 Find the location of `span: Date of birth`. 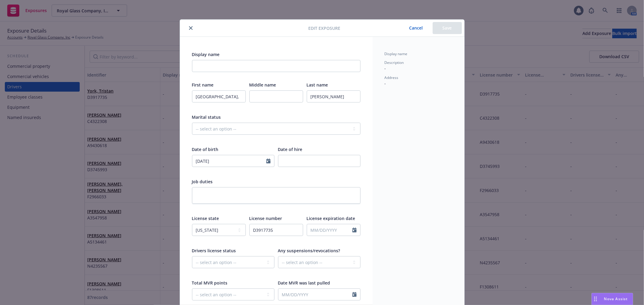

span: Date of birth is located at coordinates (206, 150).